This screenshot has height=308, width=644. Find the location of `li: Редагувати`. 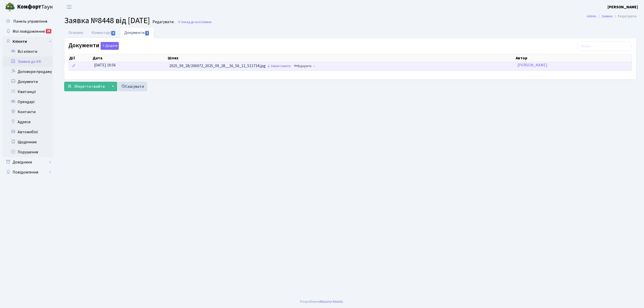

li: Редагувати is located at coordinates (624, 16).